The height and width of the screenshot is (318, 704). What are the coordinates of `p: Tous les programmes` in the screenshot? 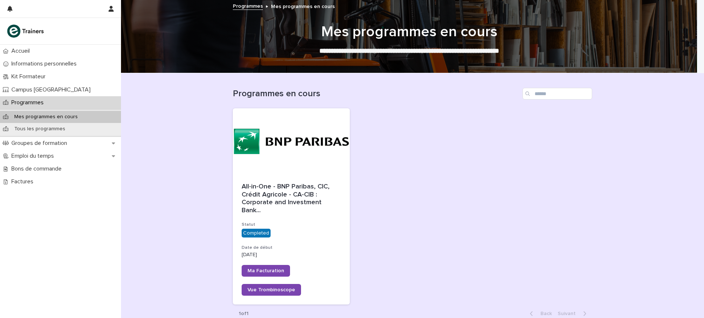 It's located at (40, 129).